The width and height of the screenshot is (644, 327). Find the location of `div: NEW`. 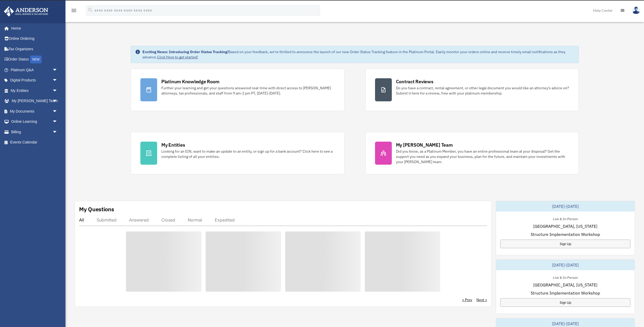

div: NEW is located at coordinates (36, 60).